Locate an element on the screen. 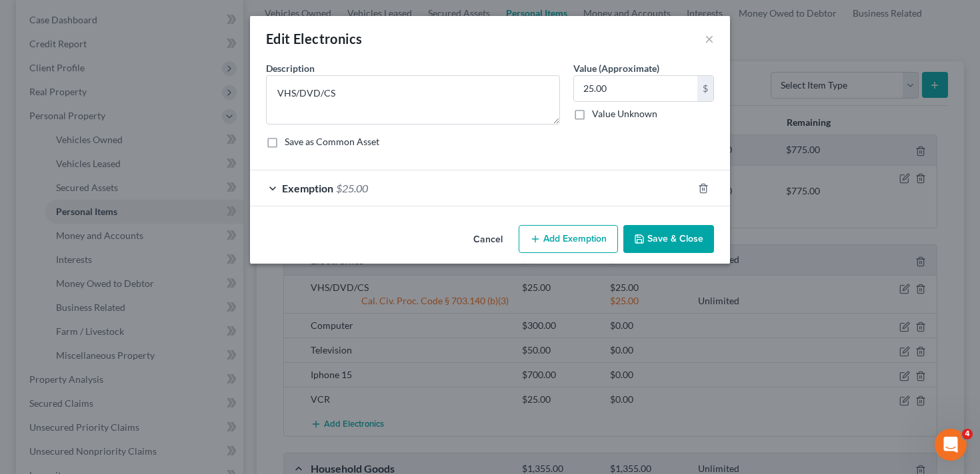 This screenshot has height=474, width=980. label: Value Unknown is located at coordinates (625, 114).